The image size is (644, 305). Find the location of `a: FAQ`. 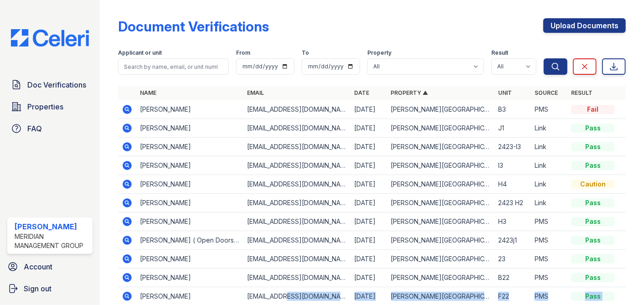

a: FAQ is located at coordinates (50, 129).